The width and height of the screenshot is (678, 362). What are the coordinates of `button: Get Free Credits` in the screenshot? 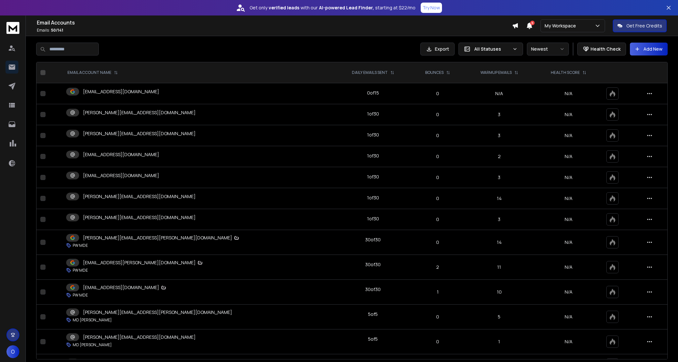 It's located at (639, 26).